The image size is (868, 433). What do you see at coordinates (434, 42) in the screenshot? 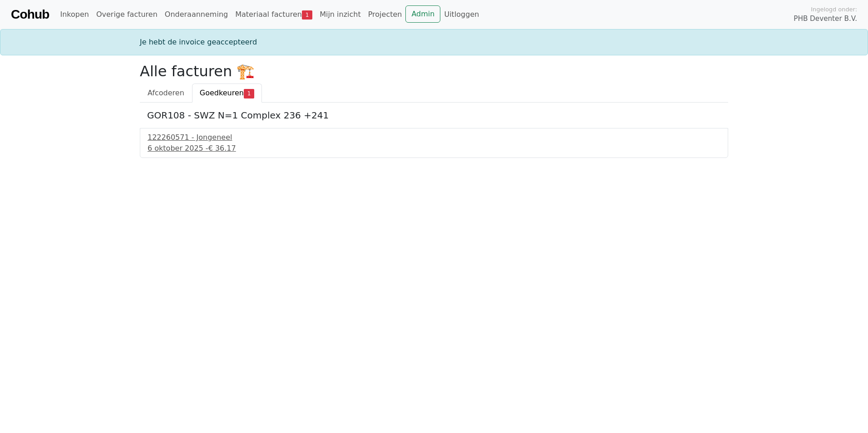
I see `div: Je hebt de invoice geaccepteerd` at bounding box center [434, 42].